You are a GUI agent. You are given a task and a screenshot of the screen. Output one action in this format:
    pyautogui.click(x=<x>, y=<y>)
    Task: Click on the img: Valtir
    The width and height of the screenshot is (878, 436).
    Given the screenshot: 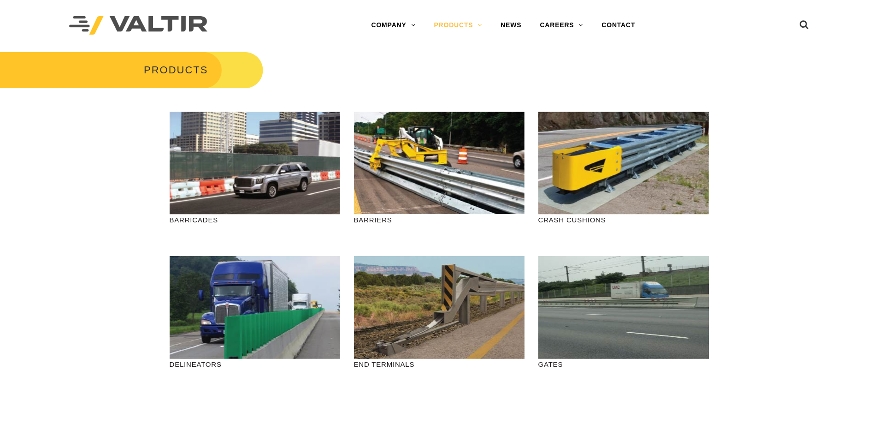 What is the action you would take?
    pyautogui.click(x=138, y=25)
    